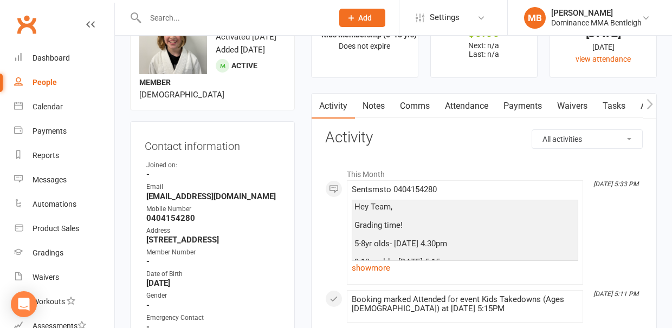 The width and height of the screenshot is (672, 328). Describe the element at coordinates (373, 106) in the screenshot. I see `a: Notes` at that location.